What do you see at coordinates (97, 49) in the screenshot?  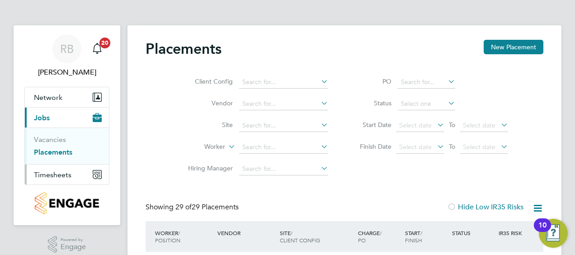 I see `a: 20` at bounding box center [97, 49].